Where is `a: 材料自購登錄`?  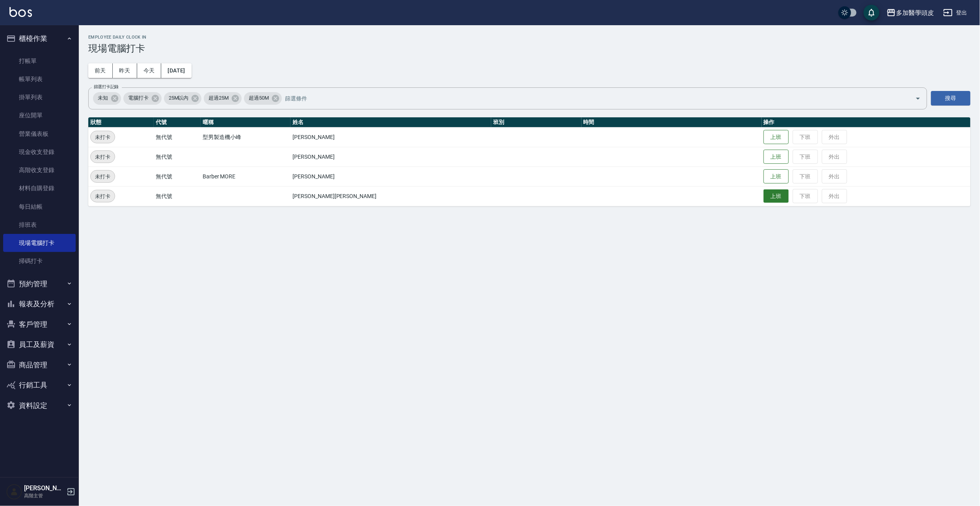 a: 材料自購登錄 is located at coordinates (40, 189).